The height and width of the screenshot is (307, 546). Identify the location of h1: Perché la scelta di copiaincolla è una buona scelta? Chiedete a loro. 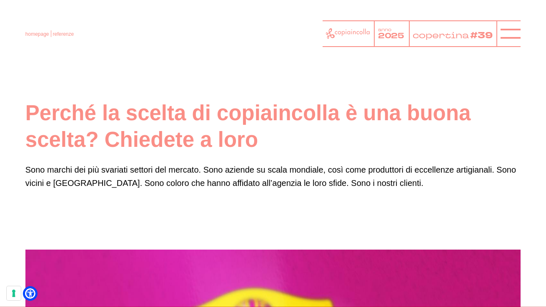
(273, 127).